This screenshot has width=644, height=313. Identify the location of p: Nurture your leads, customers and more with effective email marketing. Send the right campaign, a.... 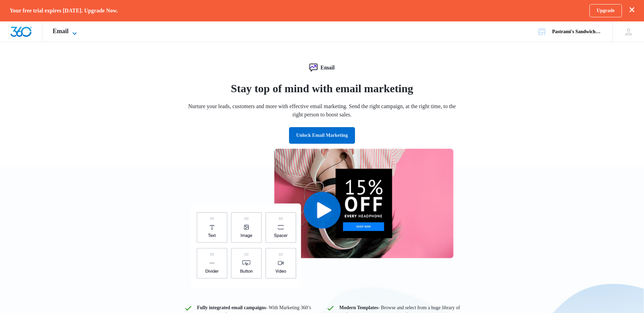
(322, 111).